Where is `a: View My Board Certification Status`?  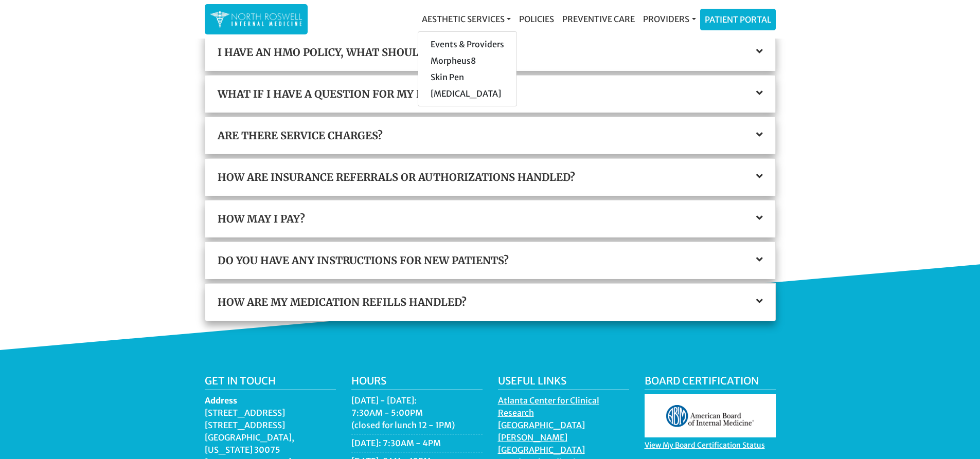 a: View My Board Certification Status is located at coordinates (705, 446).